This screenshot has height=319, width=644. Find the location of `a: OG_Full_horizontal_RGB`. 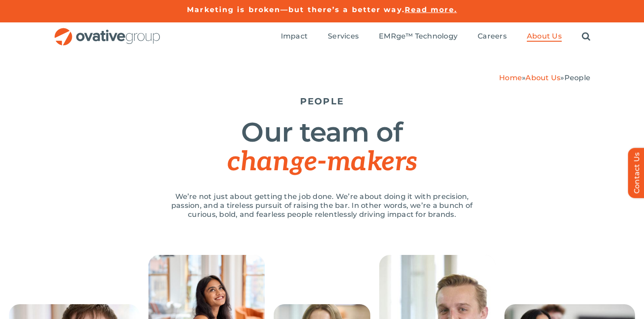

a: OG_Full_horizontal_RGB is located at coordinates (107, 31).